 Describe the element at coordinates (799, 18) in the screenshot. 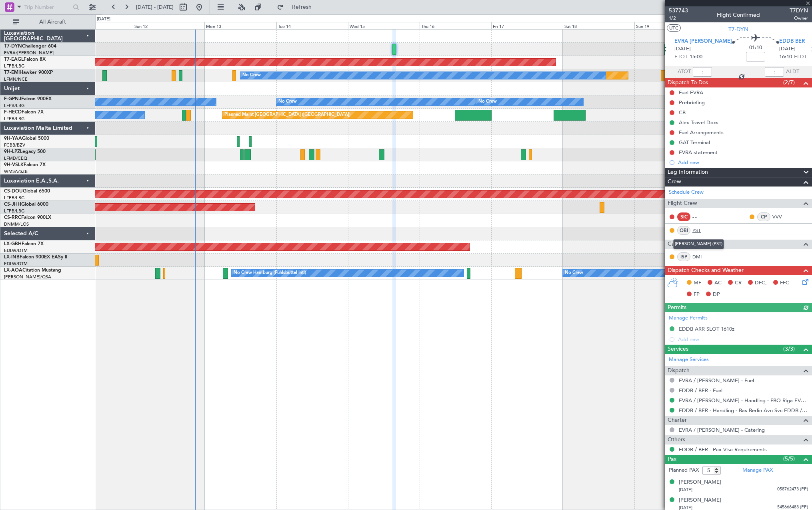

I see `span: Owner` at that location.